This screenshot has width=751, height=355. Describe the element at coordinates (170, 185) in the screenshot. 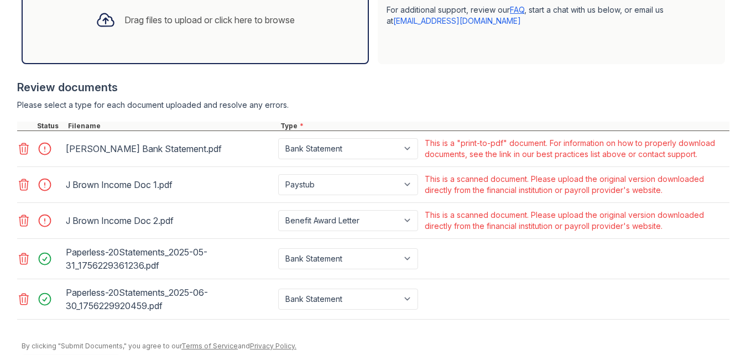

I see `div: J Brown Income Doc 1.pdf` at that location.